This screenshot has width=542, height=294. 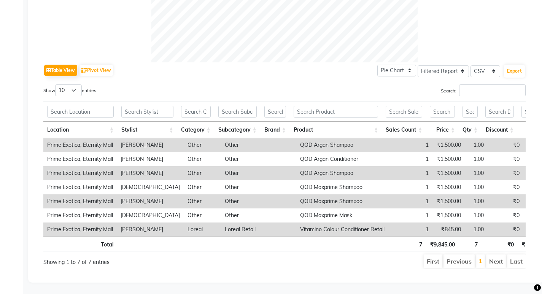 What do you see at coordinates (244, 229) in the screenshot?
I see `td: Loreal Retail` at bounding box center [244, 229].